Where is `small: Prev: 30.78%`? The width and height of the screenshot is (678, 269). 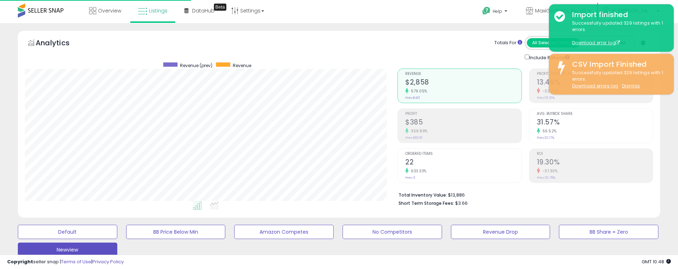 small: Prev: 30.78% is located at coordinates (546, 177).